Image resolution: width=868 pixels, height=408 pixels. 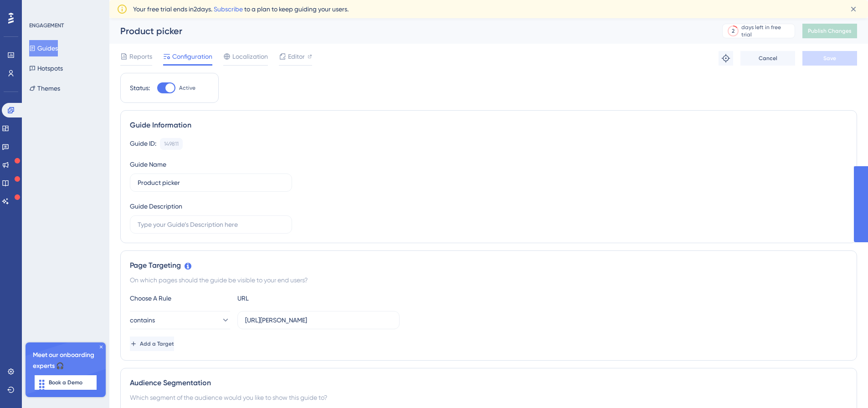 What do you see at coordinates (171, 144) in the screenshot?
I see `div: 149811` at bounding box center [171, 144].